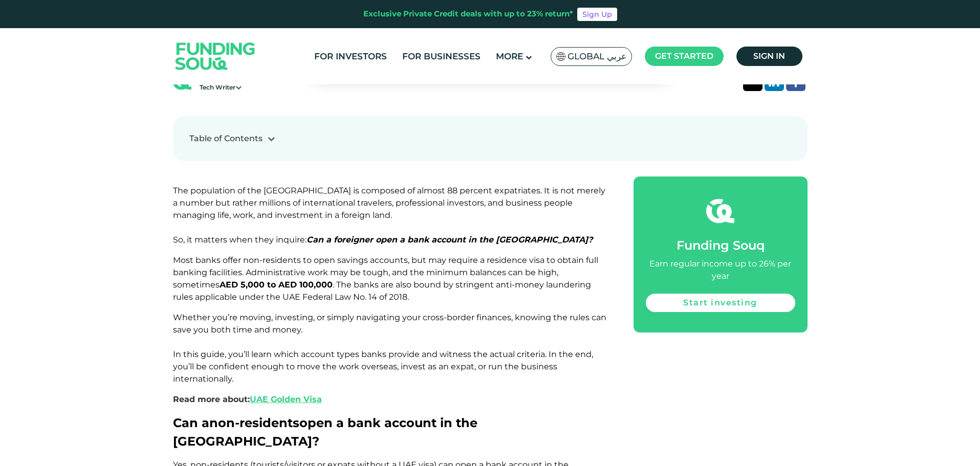  Describe the element at coordinates (441, 56) in the screenshot. I see `a: For Businesses` at that location.